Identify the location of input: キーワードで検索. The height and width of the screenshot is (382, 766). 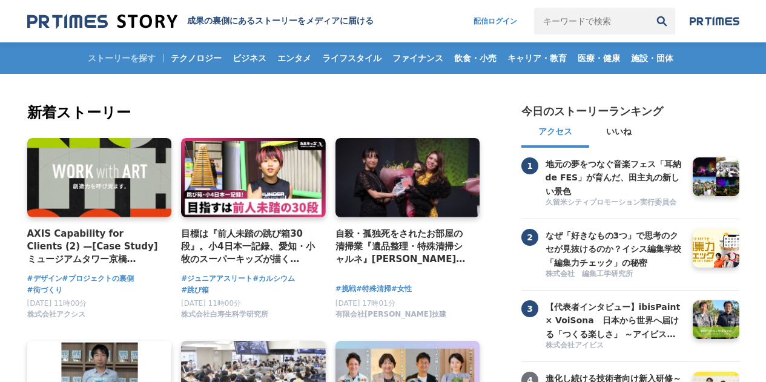
(591, 21).